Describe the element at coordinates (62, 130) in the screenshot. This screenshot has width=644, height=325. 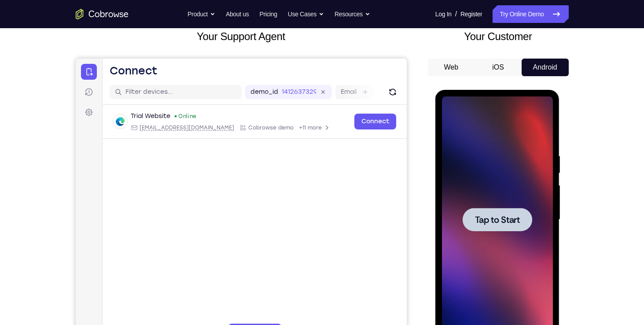
I see `button: Tap to Start` at that location.